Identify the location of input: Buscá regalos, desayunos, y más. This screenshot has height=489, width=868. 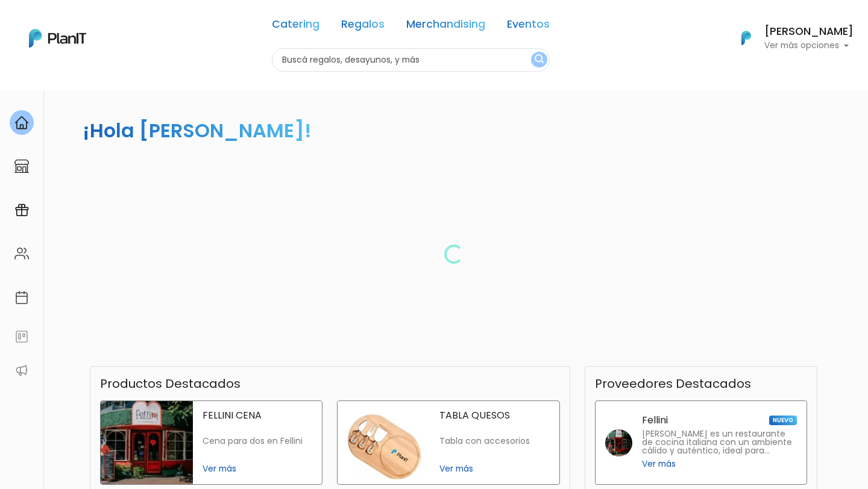
(410, 59).